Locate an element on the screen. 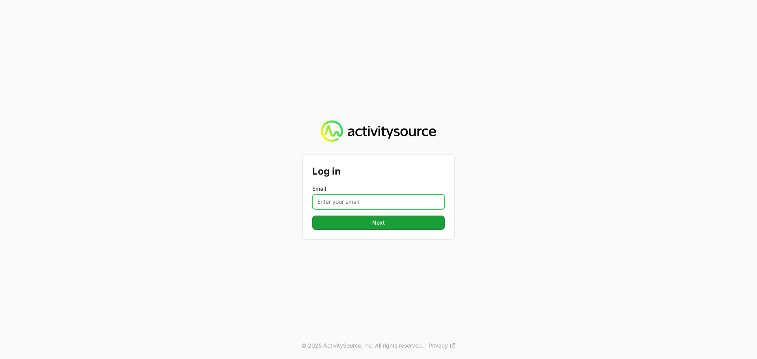 The height and width of the screenshot is (359, 757). input: Enter your email is located at coordinates (378, 202).